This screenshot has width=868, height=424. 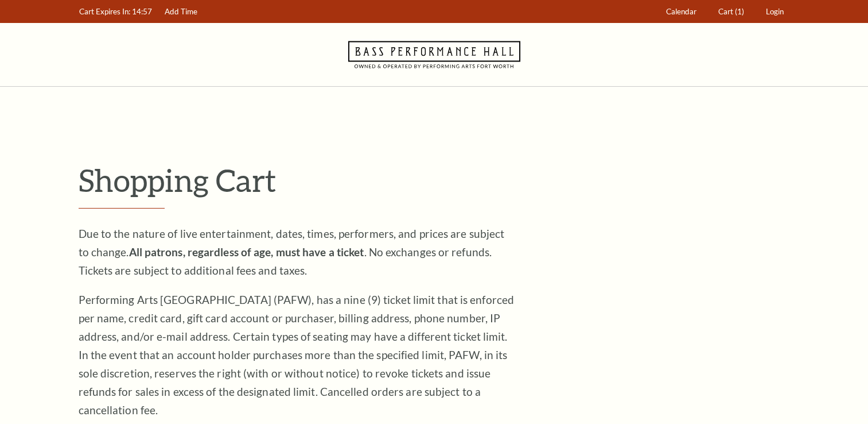 What do you see at coordinates (105, 12) in the screenshot?
I see `span: Cart Expires In:` at bounding box center [105, 12].